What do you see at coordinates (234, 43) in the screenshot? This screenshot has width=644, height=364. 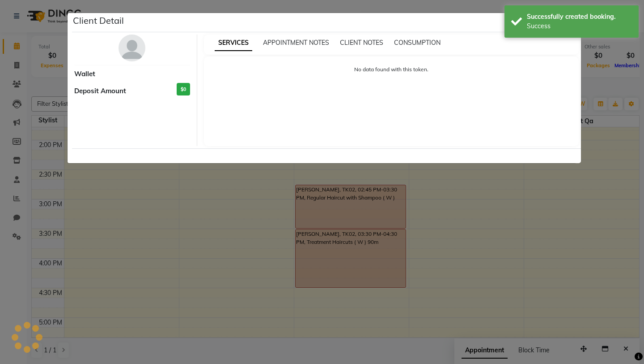 I see `span: SERVICES` at bounding box center [234, 43].